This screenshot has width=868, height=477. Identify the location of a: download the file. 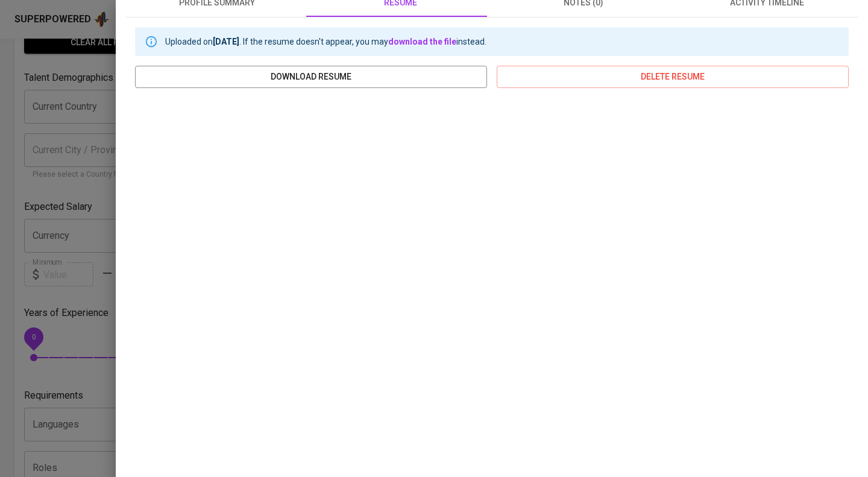
(422, 42).